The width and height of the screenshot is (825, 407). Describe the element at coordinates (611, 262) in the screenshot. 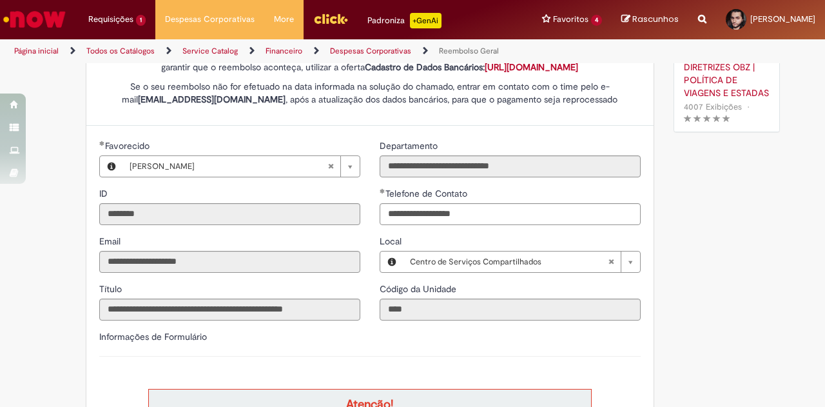

I see `abbr: Limpar campo Local` at that location.